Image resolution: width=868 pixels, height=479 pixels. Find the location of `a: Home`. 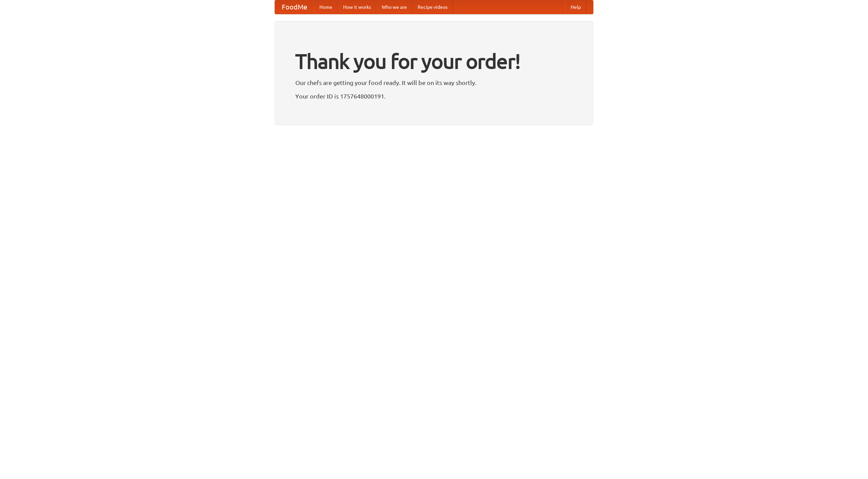

a: Home is located at coordinates (326, 7).